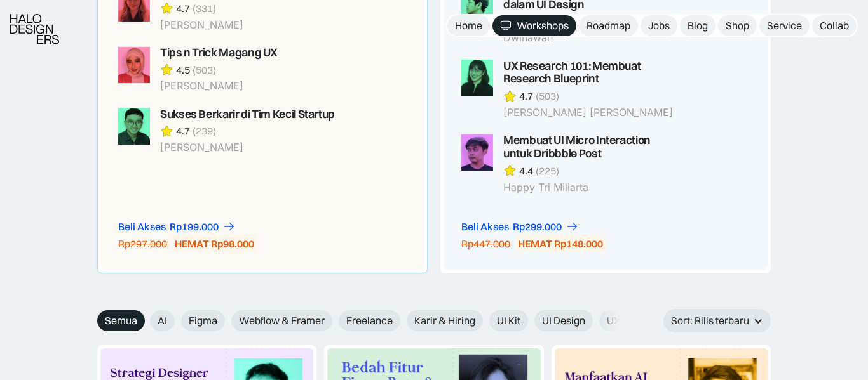 The width and height of the screenshot is (868, 380). What do you see at coordinates (570, 163) in the screenshot?
I see `a: Membuat UI Micro Interaction untuk Dribbble Post4.4(225)Happy Tri Miliarta` at bounding box center [570, 163].